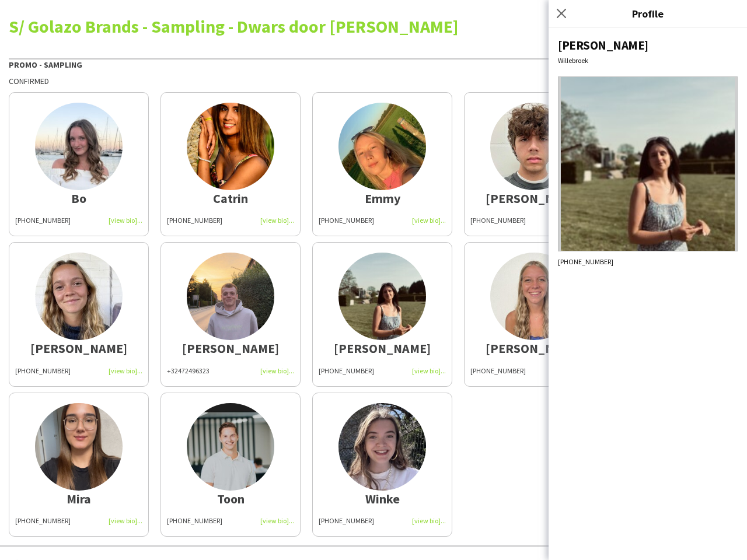 This screenshot has width=747, height=560. I want to click on img: Crew avatar or photo, so click(648, 164).